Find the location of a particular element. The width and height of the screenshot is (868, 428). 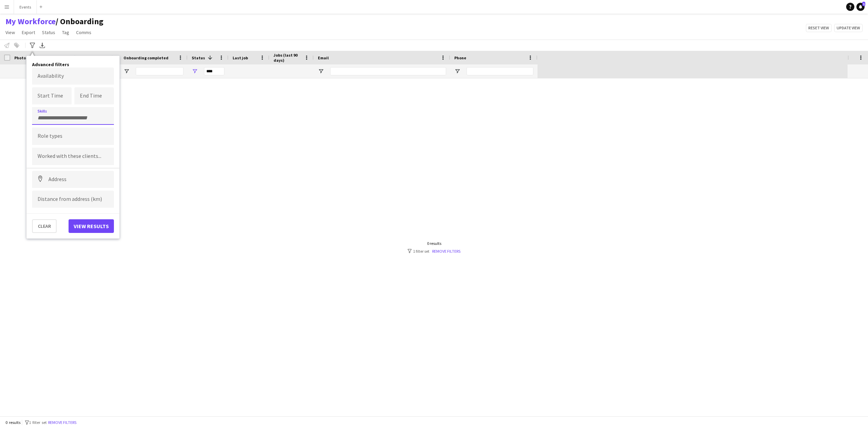

button: Events is located at coordinates (25, 7).